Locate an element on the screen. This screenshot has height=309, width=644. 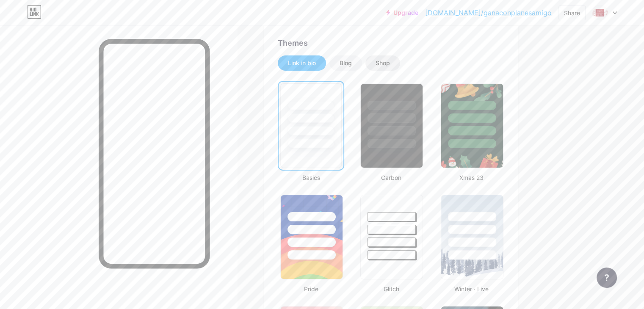
div: Basics is located at coordinates (311, 177).